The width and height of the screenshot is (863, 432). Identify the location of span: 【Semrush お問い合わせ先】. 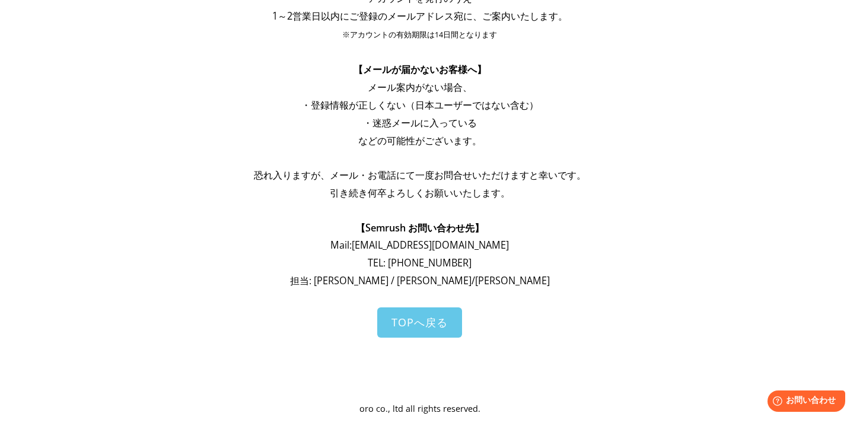
(420, 228).